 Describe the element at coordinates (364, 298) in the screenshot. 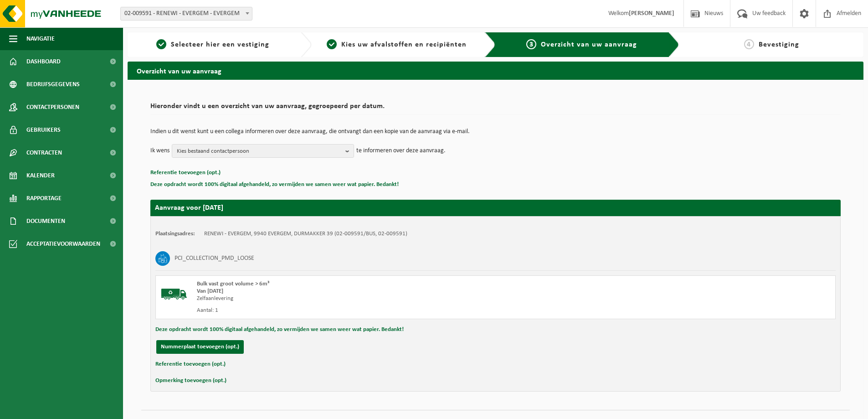

I see `div: Zelfaanlevering` at that location.